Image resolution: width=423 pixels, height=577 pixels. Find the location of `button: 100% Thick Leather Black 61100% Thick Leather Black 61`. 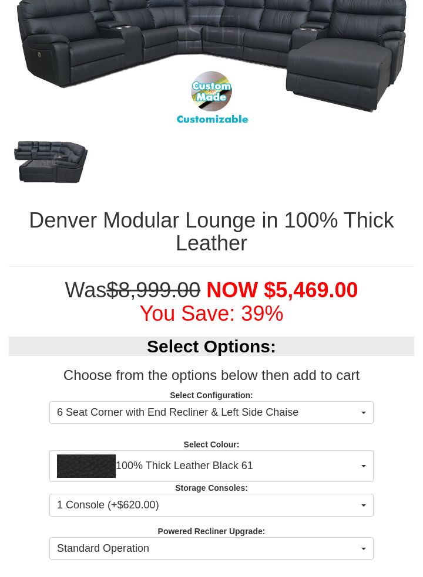

button: 100% Thick Leather Black 61100% Thick Leather Black 61 is located at coordinates (211, 467).